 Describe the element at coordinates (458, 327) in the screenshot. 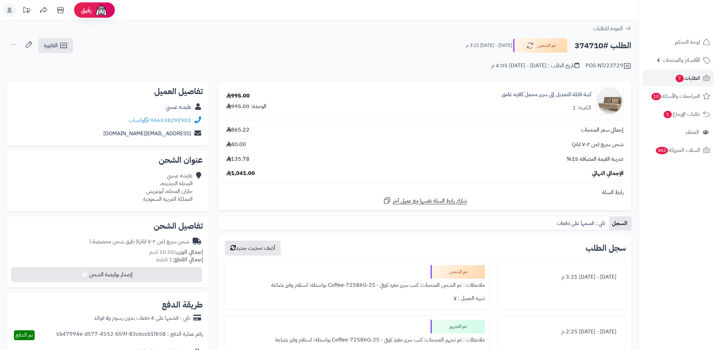

I see `div: تم التجهيز` at that location.